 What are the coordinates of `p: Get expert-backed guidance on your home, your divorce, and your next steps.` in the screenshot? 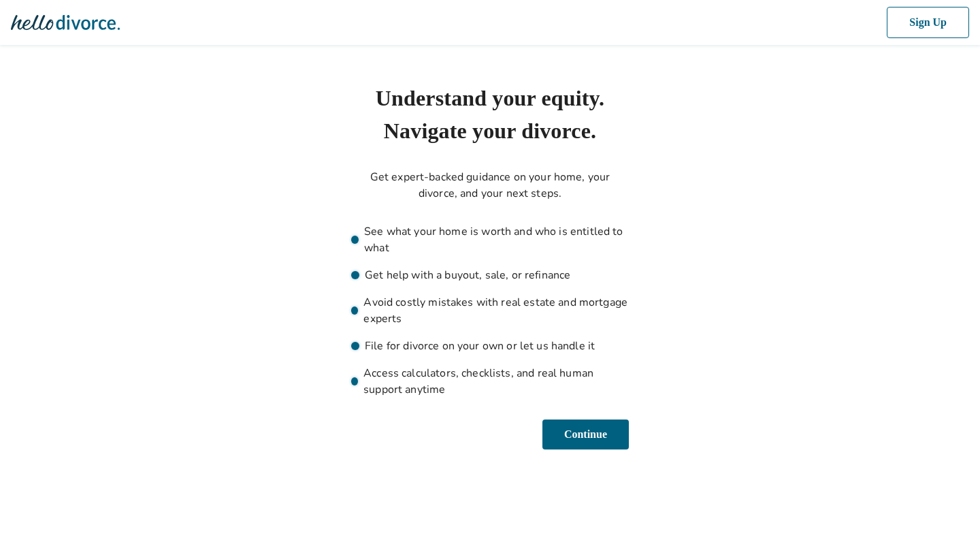 It's located at (490, 186).